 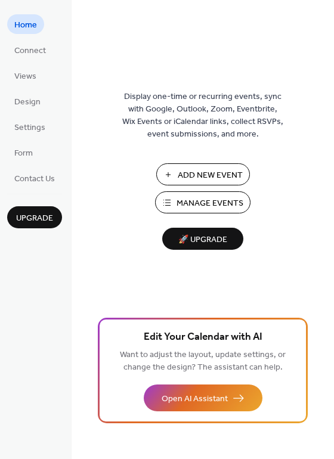 What do you see at coordinates (25, 75) in the screenshot?
I see `a: Views` at bounding box center [25, 75].